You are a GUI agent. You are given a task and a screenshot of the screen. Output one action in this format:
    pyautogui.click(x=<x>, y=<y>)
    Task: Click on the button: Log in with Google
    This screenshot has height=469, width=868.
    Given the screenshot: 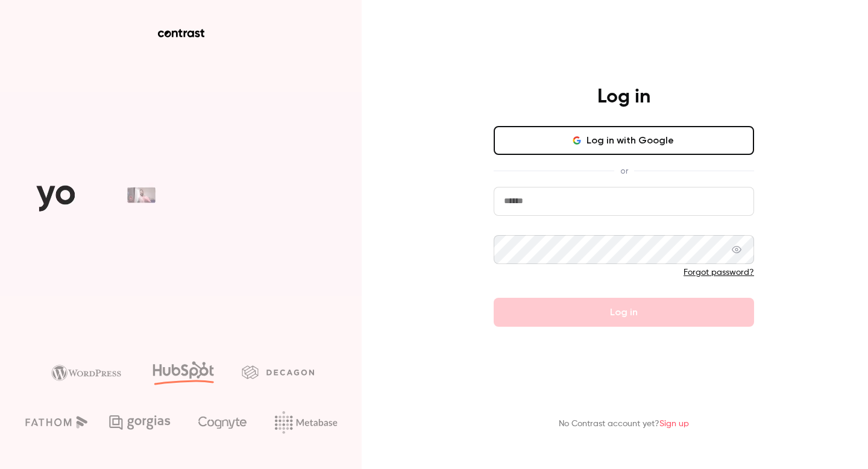 What is the action you would take?
    pyautogui.click(x=624, y=140)
    